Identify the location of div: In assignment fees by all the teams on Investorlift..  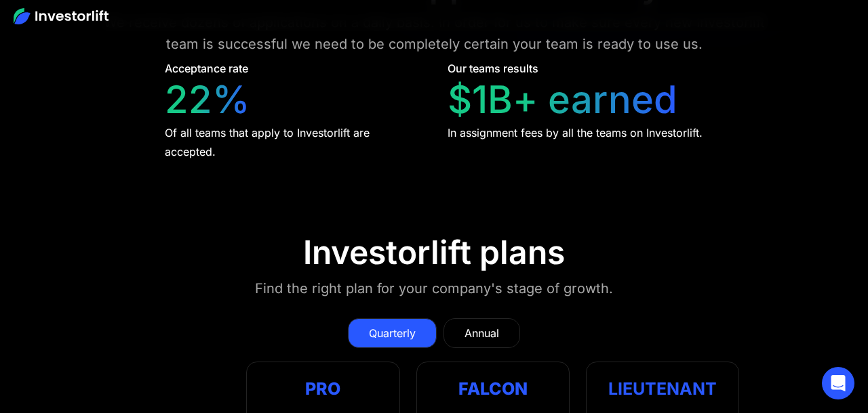
(575, 133).